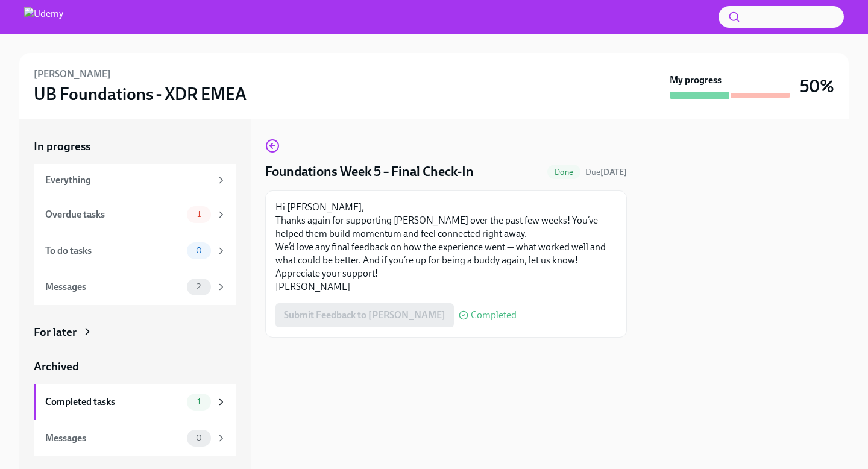 The image size is (868, 469). I want to click on a: Messages2, so click(135, 287).